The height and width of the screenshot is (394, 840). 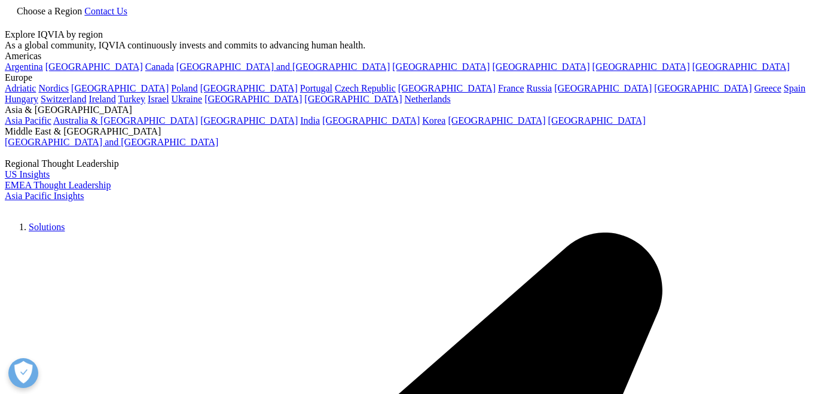 I want to click on a: Hungary, so click(x=22, y=99).